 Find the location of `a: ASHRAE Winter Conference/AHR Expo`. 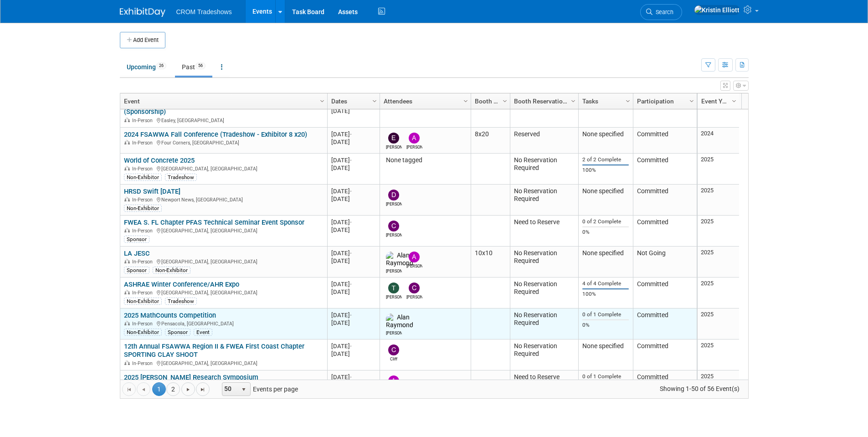

a: ASHRAE Winter Conference/AHR Expo is located at coordinates (182, 284).